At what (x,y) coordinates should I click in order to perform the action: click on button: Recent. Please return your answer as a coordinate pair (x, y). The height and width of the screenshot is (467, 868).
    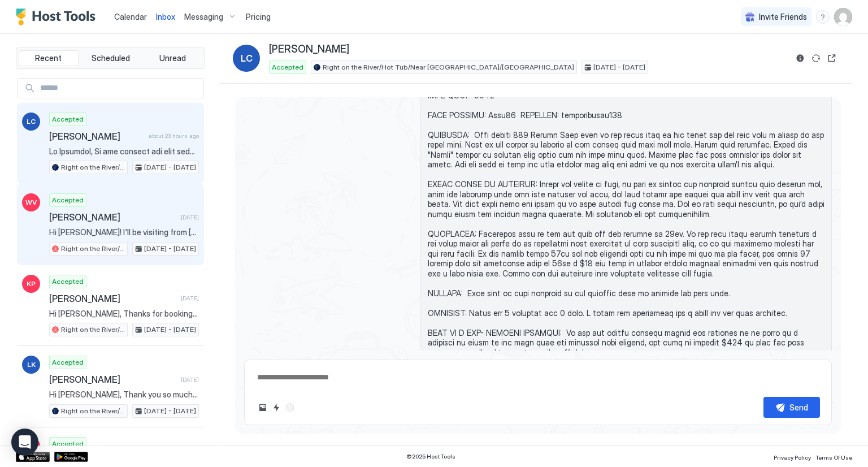
    Looking at the image, I should click on (48, 58).